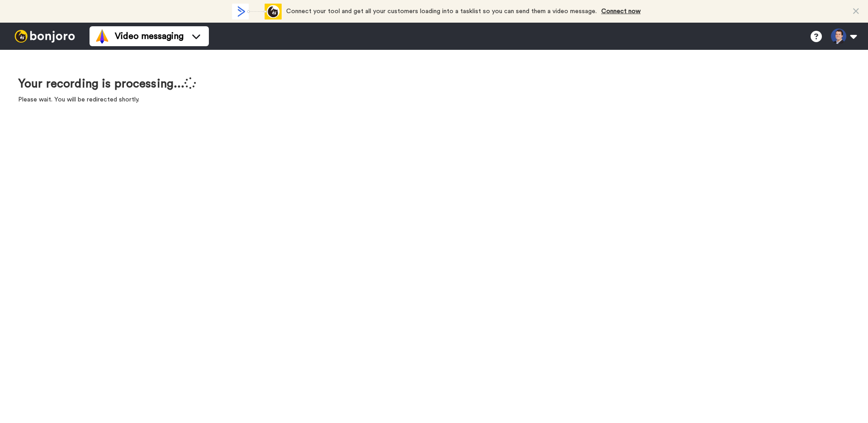 The image size is (868, 423). Describe the element at coordinates (102, 36) in the screenshot. I see `img: vm-color.svg` at that location.